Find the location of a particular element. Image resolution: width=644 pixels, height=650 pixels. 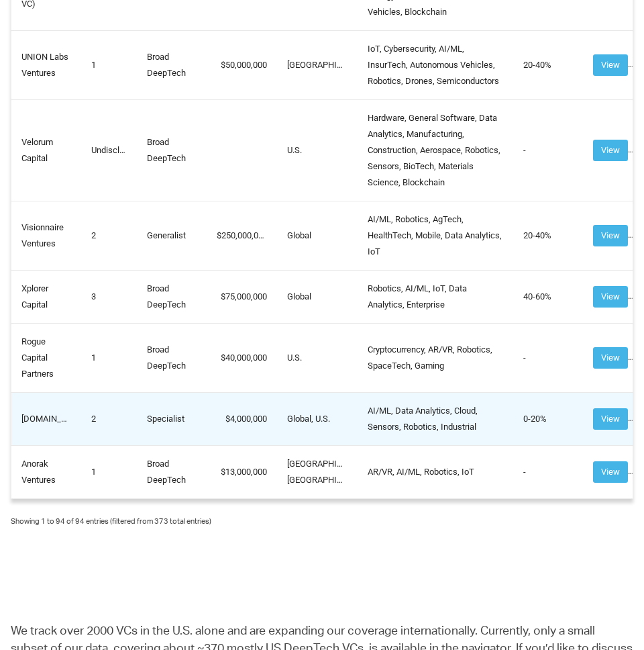

td: 40-60% is located at coordinates (548, 296).